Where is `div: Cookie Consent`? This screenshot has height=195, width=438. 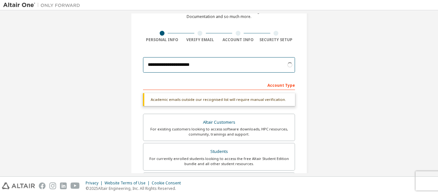
div: Cookie Consent is located at coordinates (168, 183).